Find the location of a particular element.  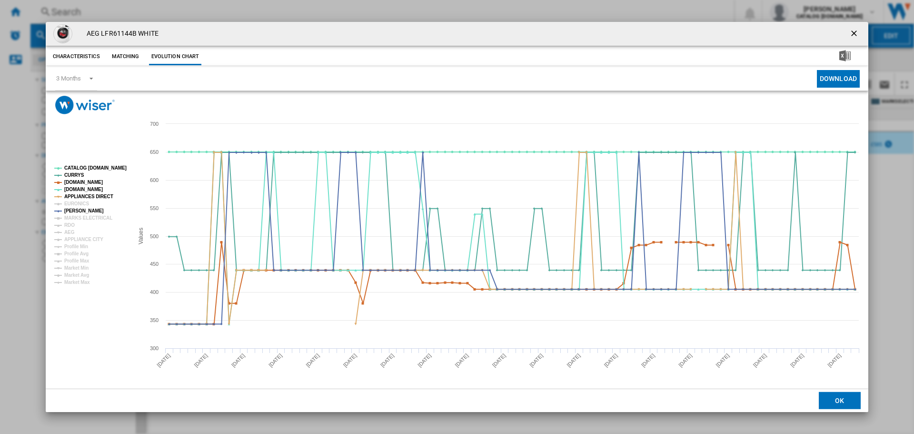

tspan: Profile Max is located at coordinates (77, 260).